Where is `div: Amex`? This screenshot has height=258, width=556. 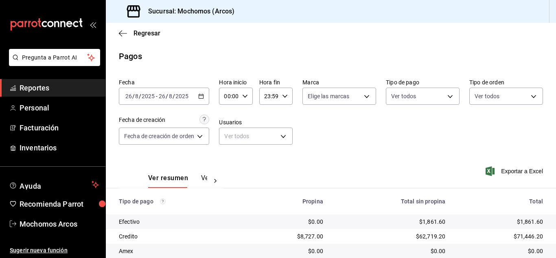 div: Amex is located at coordinates (179, 251).